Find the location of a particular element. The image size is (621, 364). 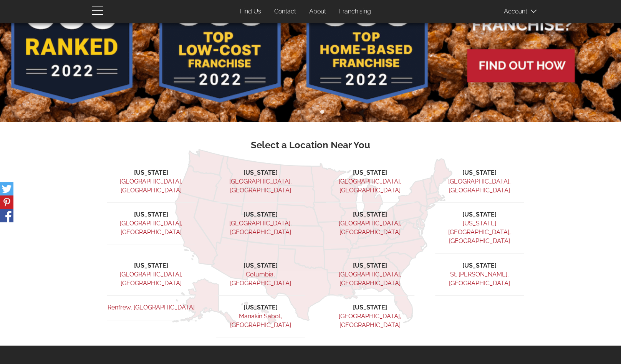

a: Find Us is located at coordinates (250, 12).